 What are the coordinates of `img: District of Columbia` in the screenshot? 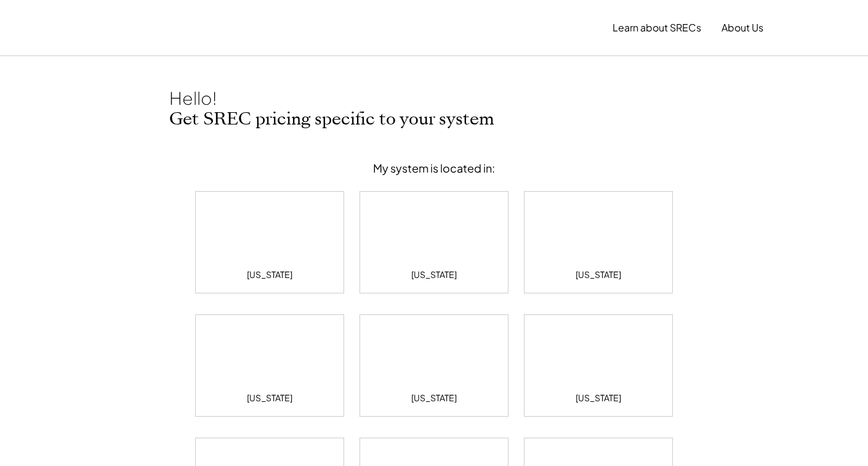 It's located at (270, 235).